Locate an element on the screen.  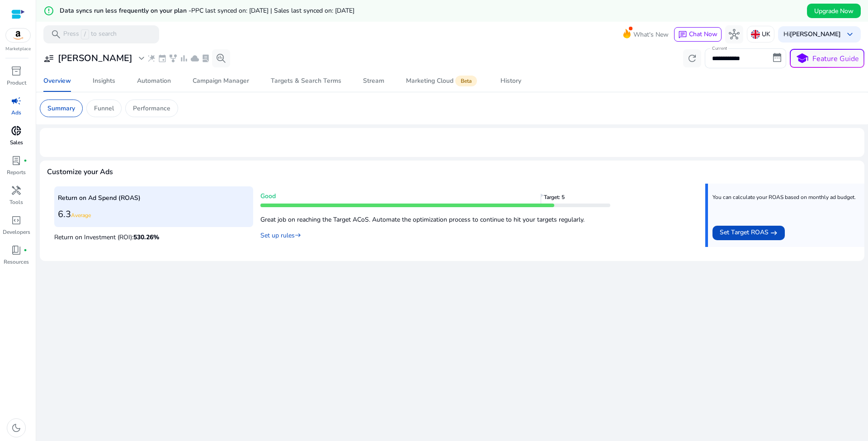
span: What's New is located at coordinates (651, 34).